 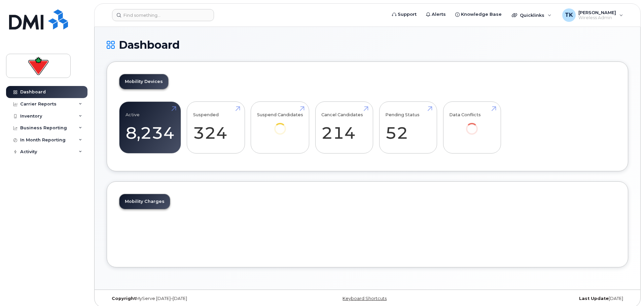 I want to click on a: Mobility Devices, so click(x=143, y=82).